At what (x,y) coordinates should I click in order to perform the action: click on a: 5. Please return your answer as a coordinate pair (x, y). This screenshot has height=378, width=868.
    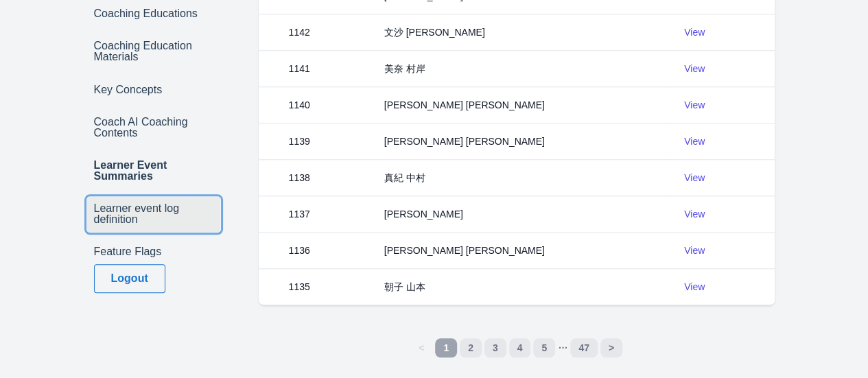
    Looking at the image, I should click on (544, 348).